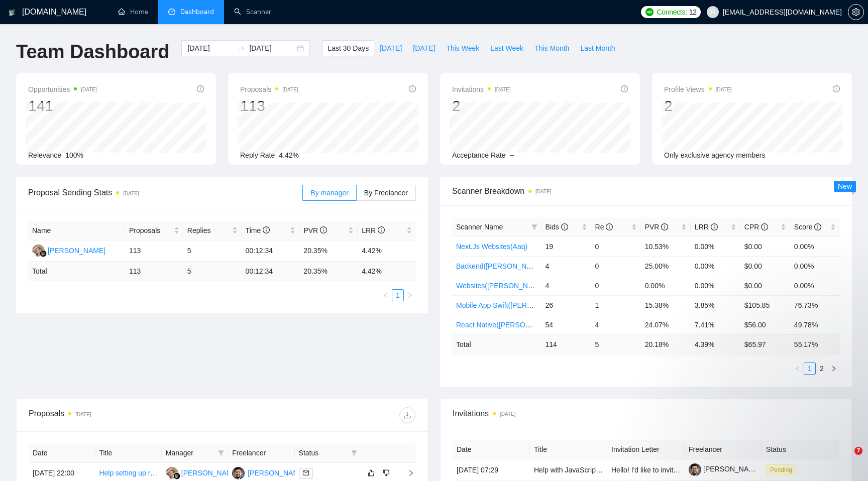  I want to click on button: download, so click(408, 415).